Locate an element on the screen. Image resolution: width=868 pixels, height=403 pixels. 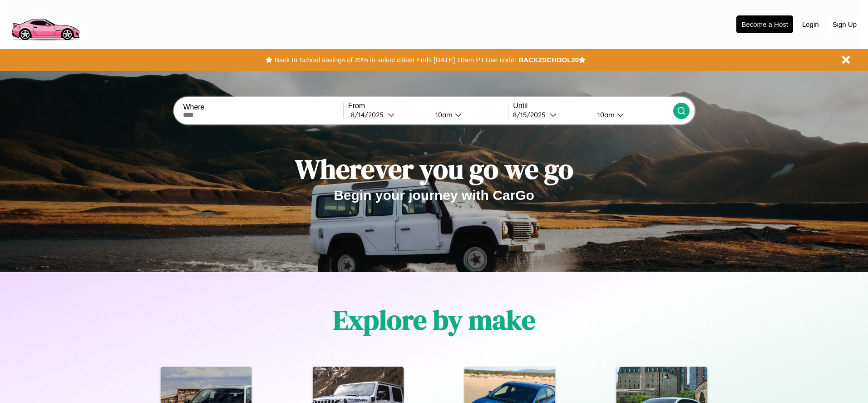
h1: Explore by make is located at coordinates (434, 320).